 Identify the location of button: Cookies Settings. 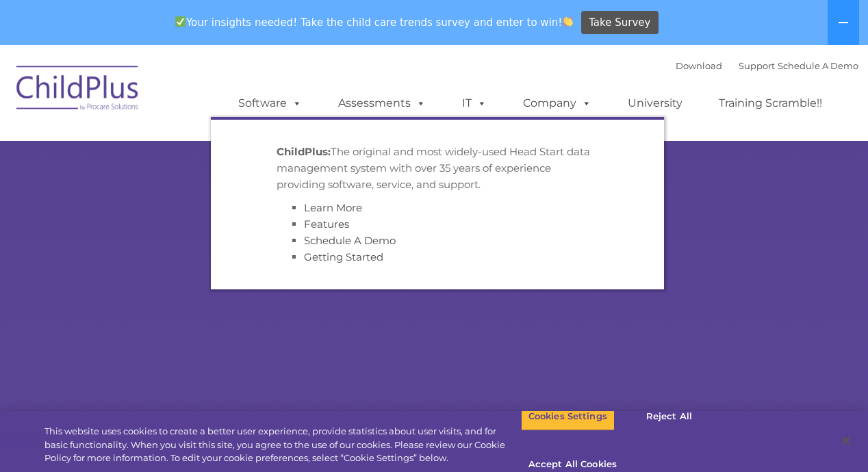
(567, 417).